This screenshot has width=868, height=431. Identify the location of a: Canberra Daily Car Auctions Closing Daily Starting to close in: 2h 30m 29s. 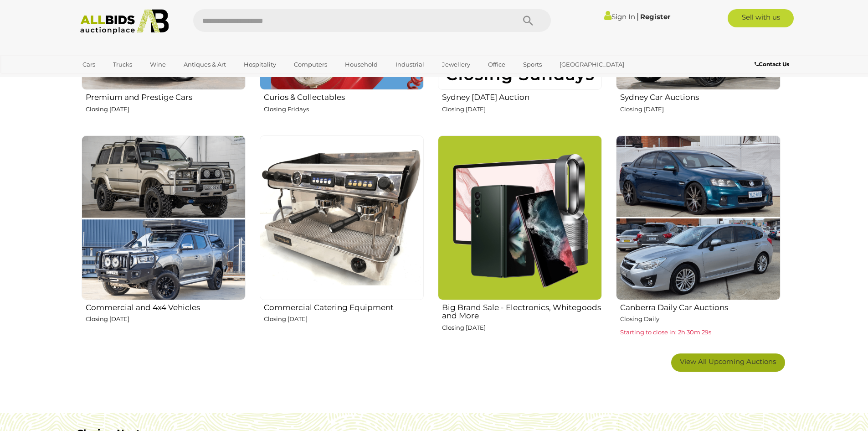
(698, 240).